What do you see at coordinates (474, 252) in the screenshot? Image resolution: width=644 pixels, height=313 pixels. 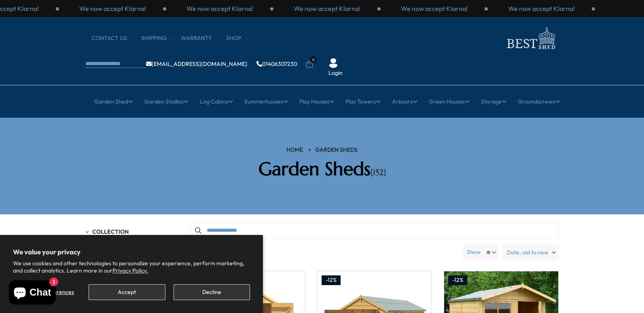 I see `label: Show` at bounding box center [474, 252].